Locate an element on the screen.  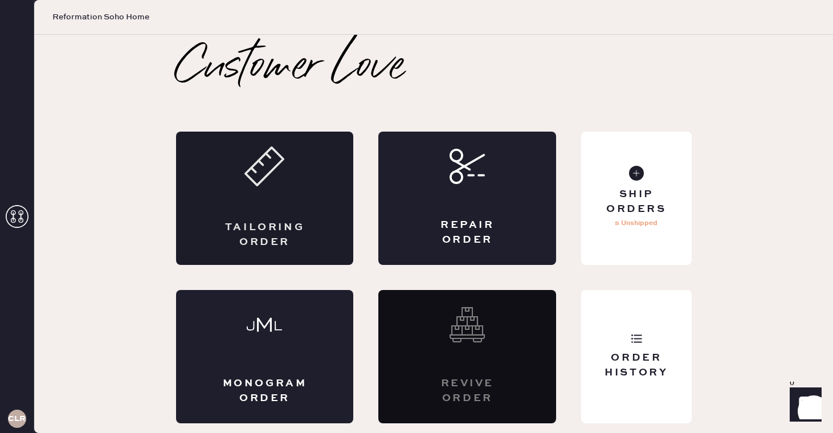
div: Revive order is located at coordinates (467, 391).